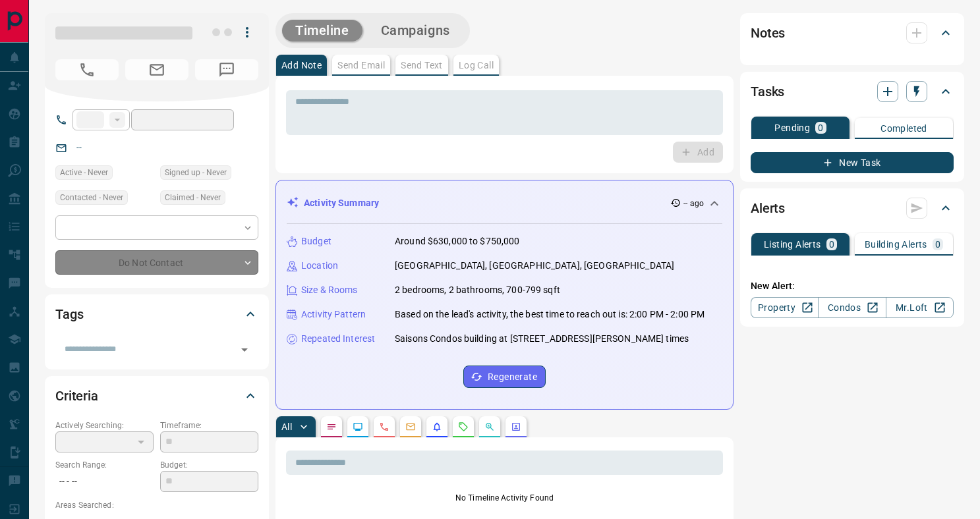  What do you see at coordinates (92, 197) in the screenshot?
I see `span: Contacted - Never` at bounding box center [92, 197].